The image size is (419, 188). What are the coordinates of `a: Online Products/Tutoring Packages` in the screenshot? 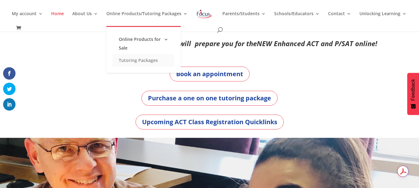 It's located at (147, 19).